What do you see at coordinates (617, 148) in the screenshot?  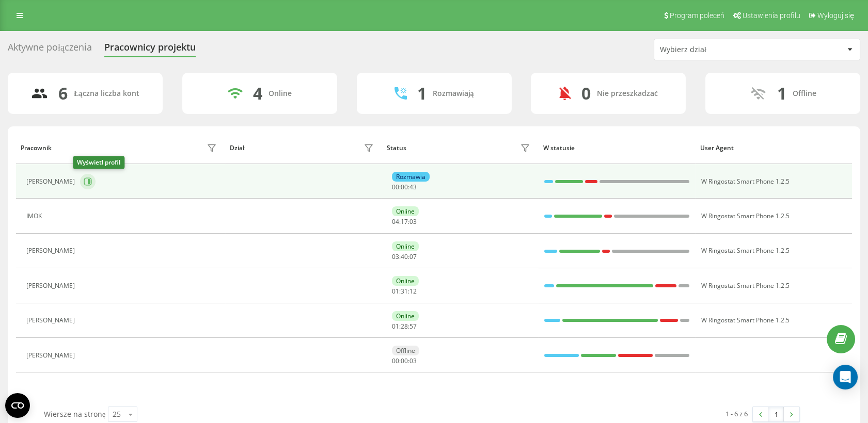 I see `div: W statusie` at bounding box center [617, 148].